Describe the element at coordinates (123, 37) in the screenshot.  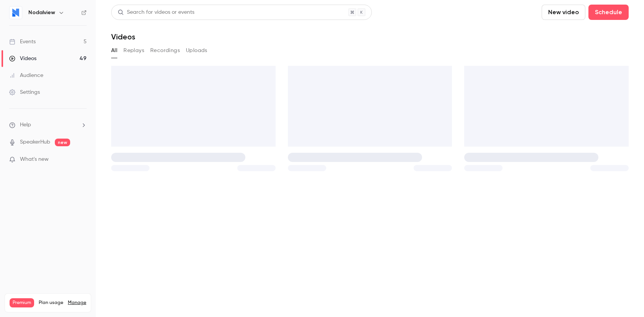
I see `h1: Videos` at that location.